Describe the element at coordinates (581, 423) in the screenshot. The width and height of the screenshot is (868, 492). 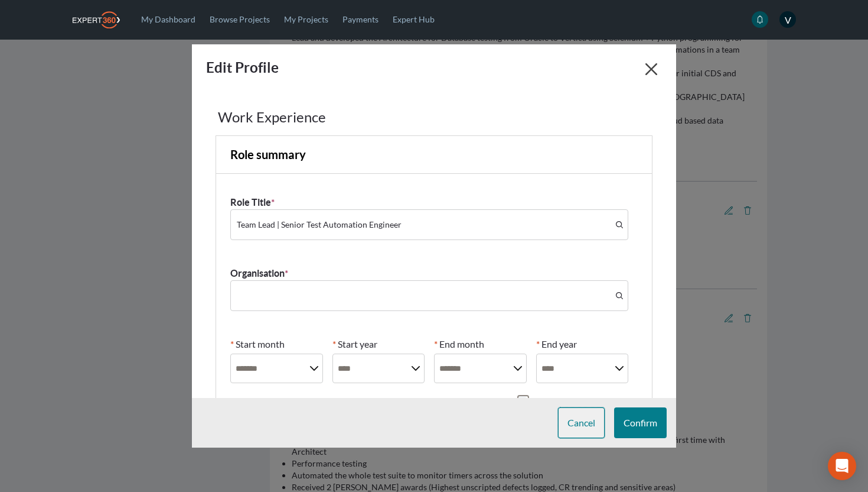
I see `button: Cancel` at that location.